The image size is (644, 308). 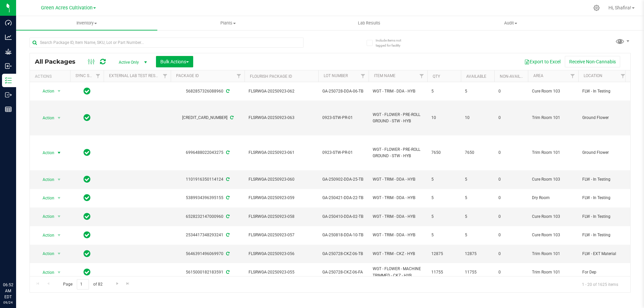 I want to click on span: GA-250728-DDA-06-TB, so click(x=343, y=91).